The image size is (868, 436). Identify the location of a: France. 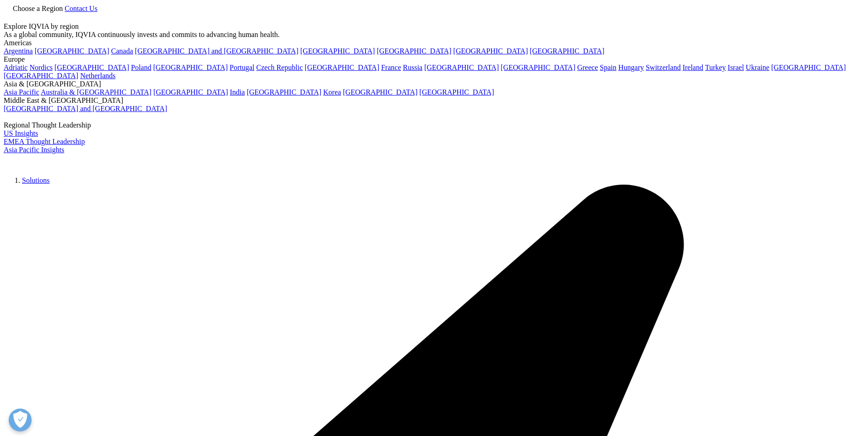
(391, 67).